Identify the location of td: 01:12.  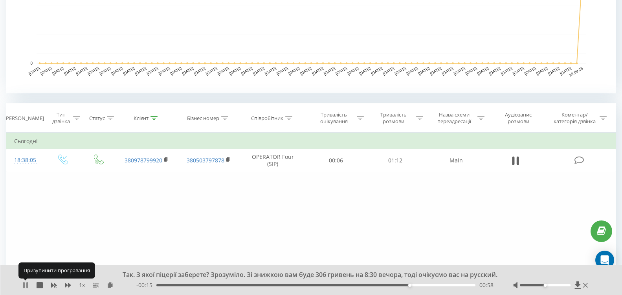
(396, 161).